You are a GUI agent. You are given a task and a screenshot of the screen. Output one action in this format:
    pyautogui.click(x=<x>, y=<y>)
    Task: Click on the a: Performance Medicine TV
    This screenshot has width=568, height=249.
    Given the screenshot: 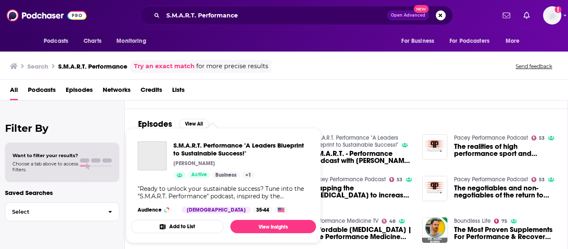 What is the action you would take?
    pyautogui.click(x=345, y=221)
    